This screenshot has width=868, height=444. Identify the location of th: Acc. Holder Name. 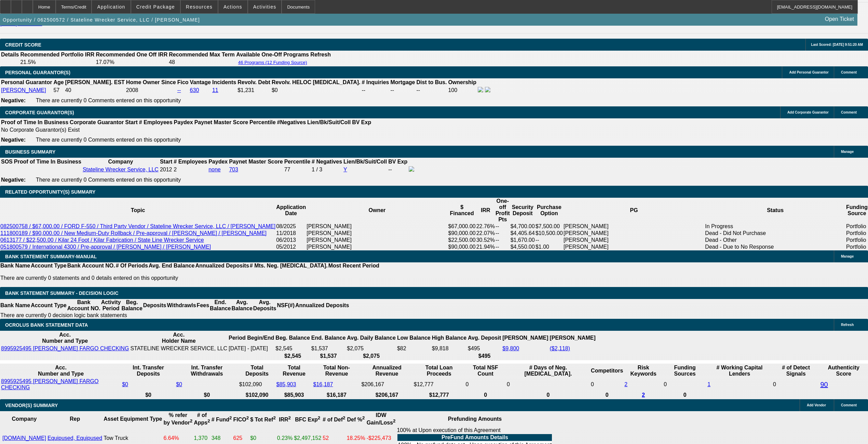
(179, 338).